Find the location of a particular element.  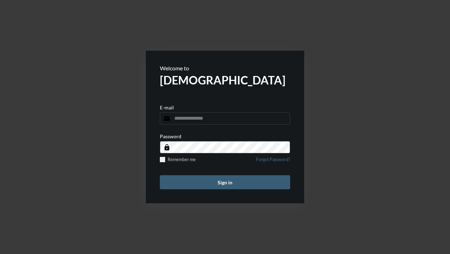

p: Password is located at coordinates (170, 136).